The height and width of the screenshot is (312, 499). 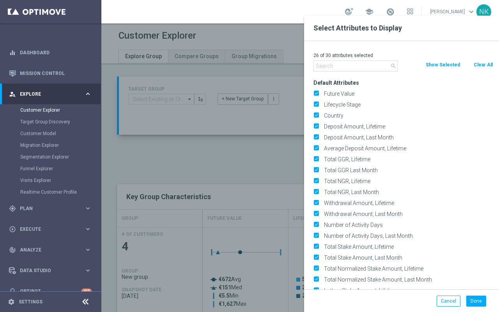 I want to click on button: person_search Explore keyboard_arrow_right, so click(x=50, y=94).